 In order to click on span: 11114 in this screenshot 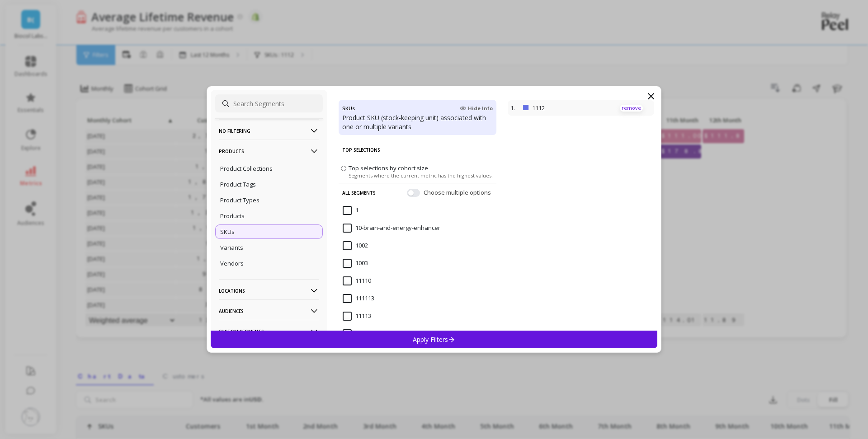, I will do `click(357, 334)`.